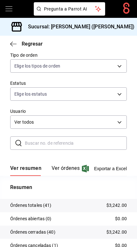  What do you see at coordinates (33, 232) in the screenshot?
I see `p: Órdenes cerradas (40)` at bounding box center [33, 232].